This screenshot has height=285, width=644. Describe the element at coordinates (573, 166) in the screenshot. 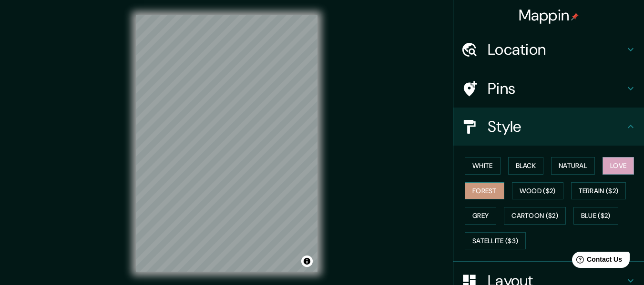

I see `button: Natural` at that location.